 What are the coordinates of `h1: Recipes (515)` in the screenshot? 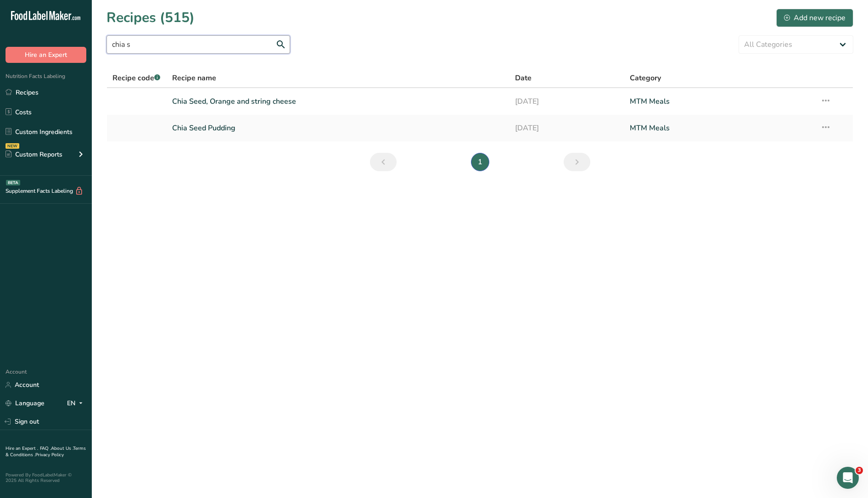 It's located at (150, 17).